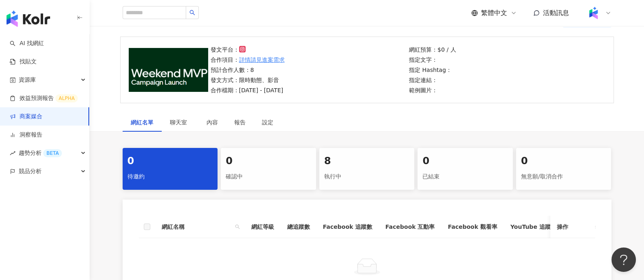  Describe the element at coordinates (367, 162) in the screenshot. I see `div: 8` at that location.